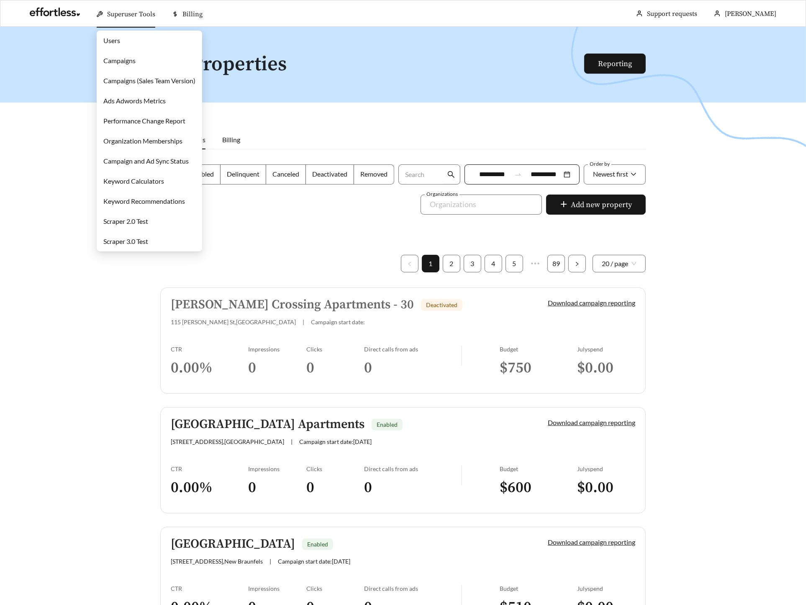 Image resolution: width=806 pixels, height=605 pixels. What do you see at coordinates (119, 60) in the screenshot?
I see `a: Campaigns` at bounding box center [119, 60].